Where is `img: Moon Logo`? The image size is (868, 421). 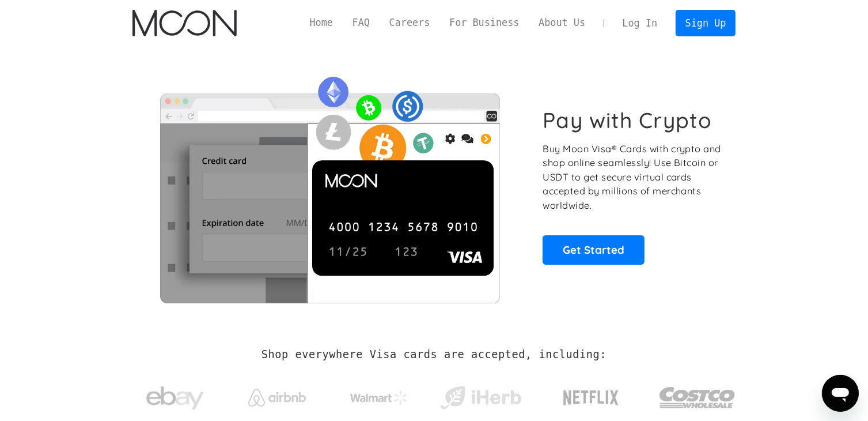 img: Moon Logo is located at coordinates (184, 23).